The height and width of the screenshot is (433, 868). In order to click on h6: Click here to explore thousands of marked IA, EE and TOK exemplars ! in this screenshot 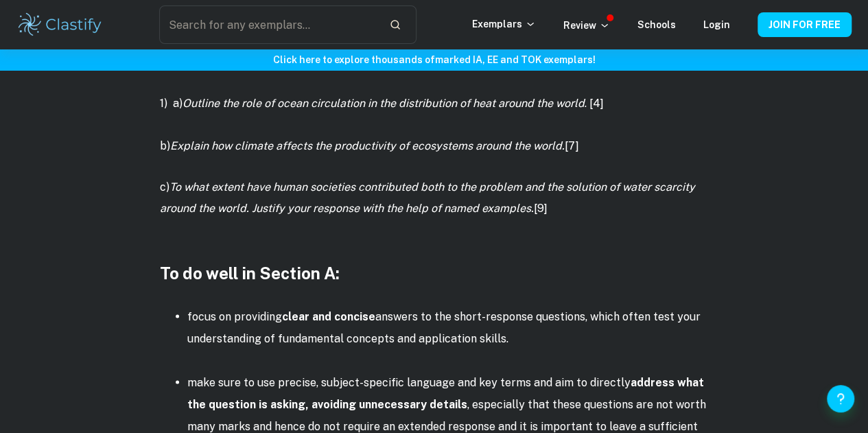, I will do `click(434, 60)`.